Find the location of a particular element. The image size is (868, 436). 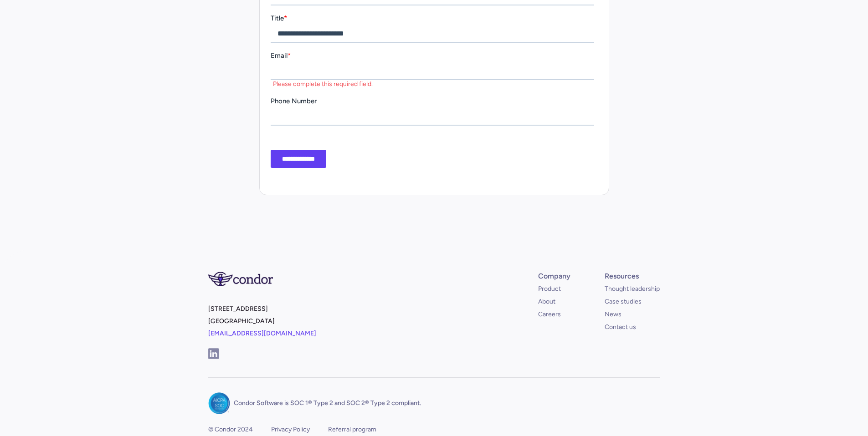

label: Please complete this required field. is located at coordinates (164, 145).